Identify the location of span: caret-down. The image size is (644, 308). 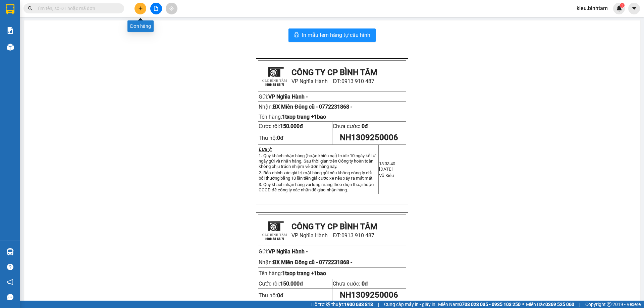
(634, 9).